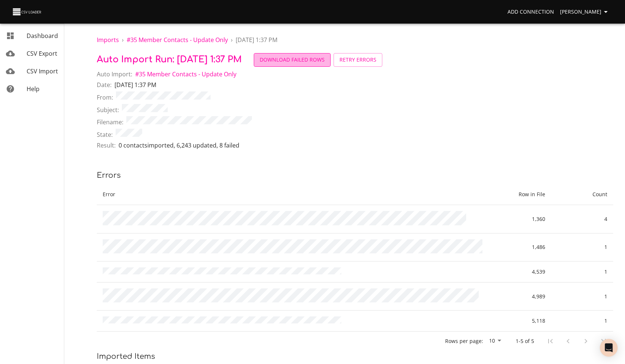  What do you see at coordinates (582, 195) in the screenshot?
I see `th: Count` at bounding box center [582, 195].